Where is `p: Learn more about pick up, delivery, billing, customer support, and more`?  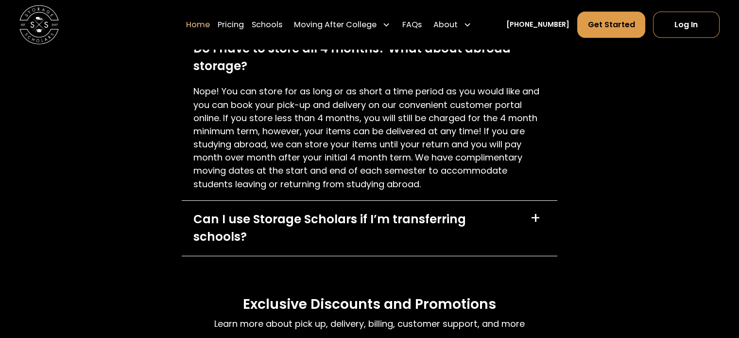 p: Learn more about pick up, delivery, billing, customer support, and more is located at coordinates (369, 323).